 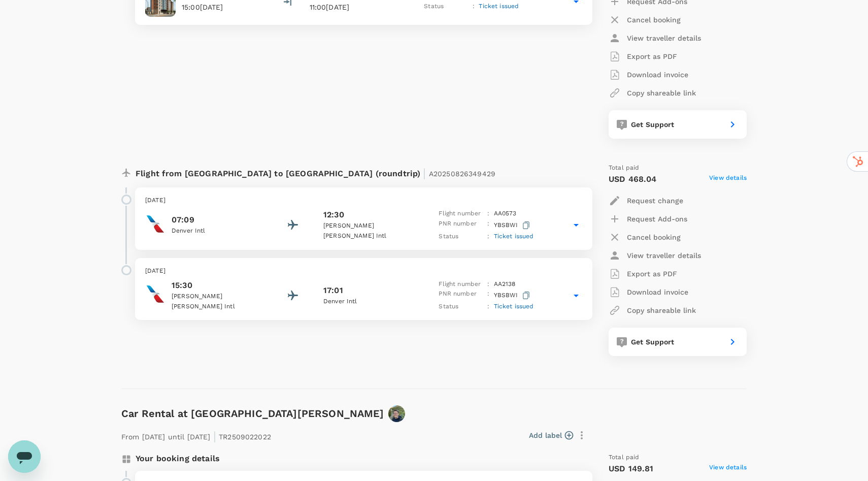 What do you see at coordinates (505, 284) in the screenshot?
I see `p: AA 2138` at bounding box center [505, 284].